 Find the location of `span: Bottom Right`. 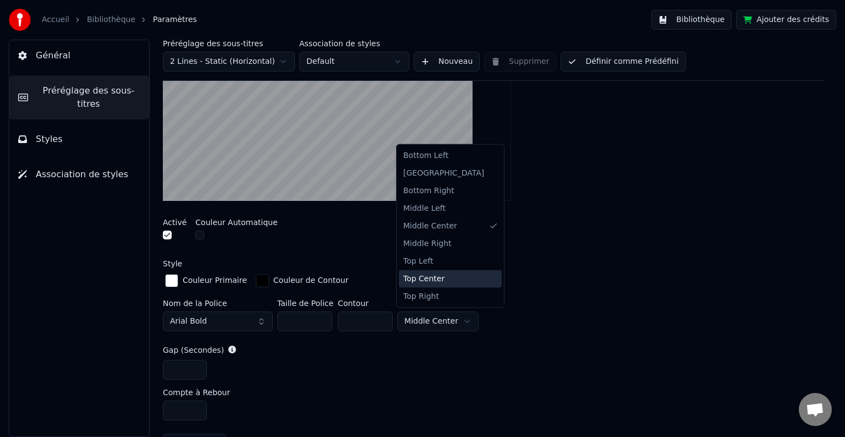

span: Bottom Right is located at coordinates (429, 191).